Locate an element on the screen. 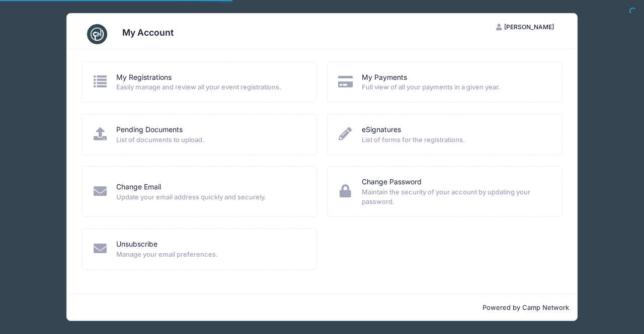 The width and height of the screenshot is (644, 334). span: Full view of all your payments in a given year. is located at coordinates (455, 88).